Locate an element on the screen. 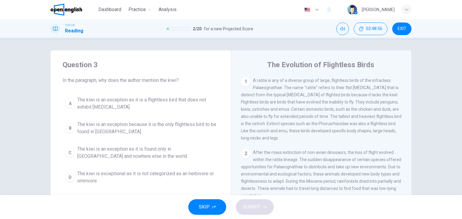 The height and width of the screenshot is (219, 462). span: In the paragraph, why does the author mention the kiwi? is located at coordinates (141, 81).